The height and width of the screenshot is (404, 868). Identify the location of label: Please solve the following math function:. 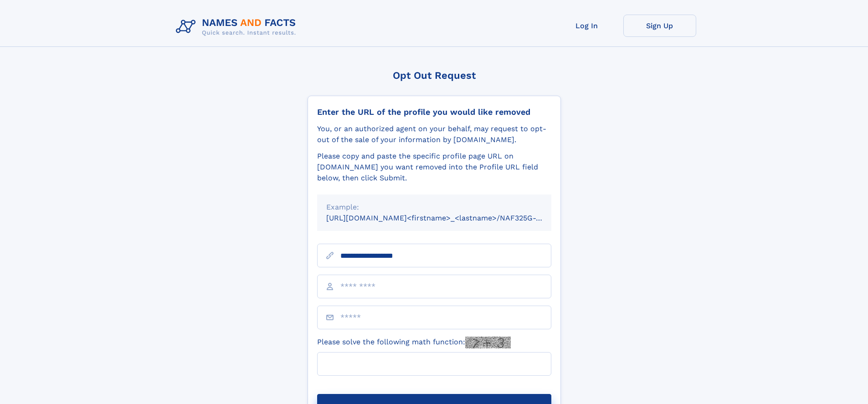
(414, 343).